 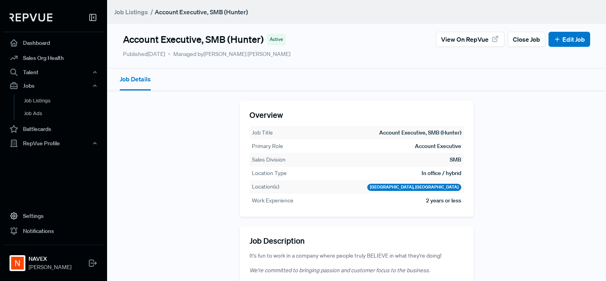 I want to click on th: Location Type, so click(x=269, y=173).